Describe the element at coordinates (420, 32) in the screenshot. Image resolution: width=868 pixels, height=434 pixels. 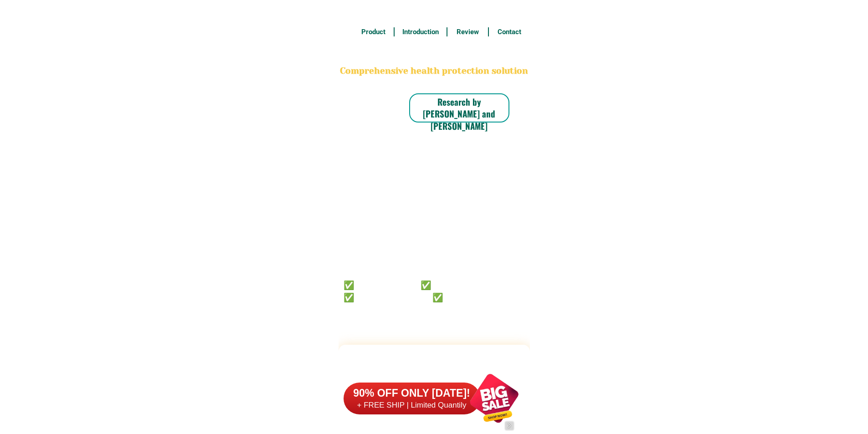
I see `h6: Introduction` at that location.